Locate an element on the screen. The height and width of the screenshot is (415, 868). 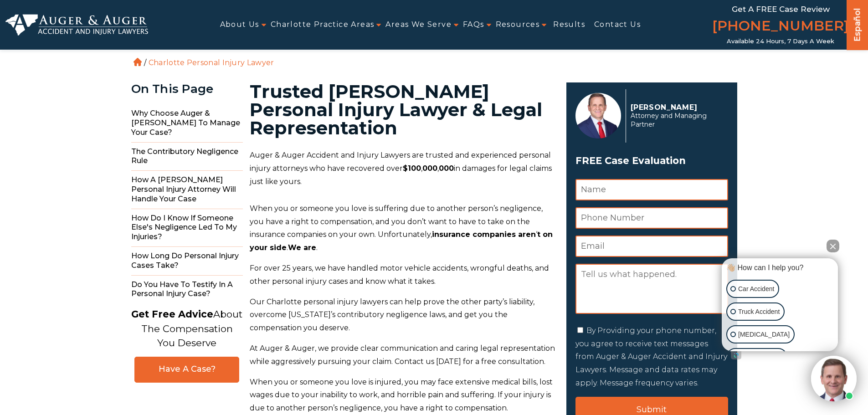
span: How Long do Personal Injury Cases Take? is located at coordinates (187, 261).